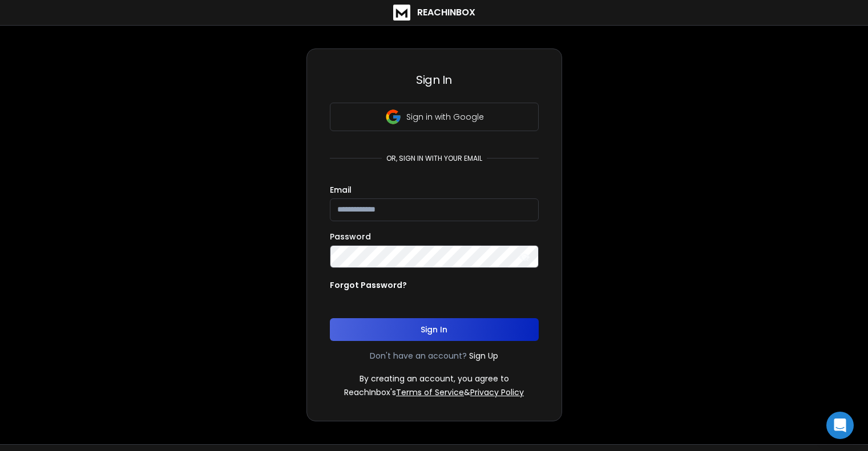  What do you see at coordinates (434, 392) in the screenshot?
I see `p: ReachInbox's &` at bounding box center [434, 392].